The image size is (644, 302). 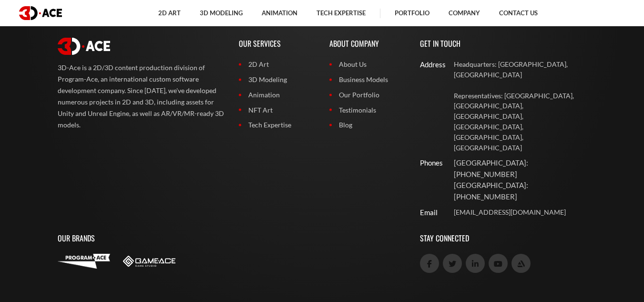 What do you see at coordinates (367, 64) in the screenshot?
I see `a: About Us` at bounding box center [367, 64].